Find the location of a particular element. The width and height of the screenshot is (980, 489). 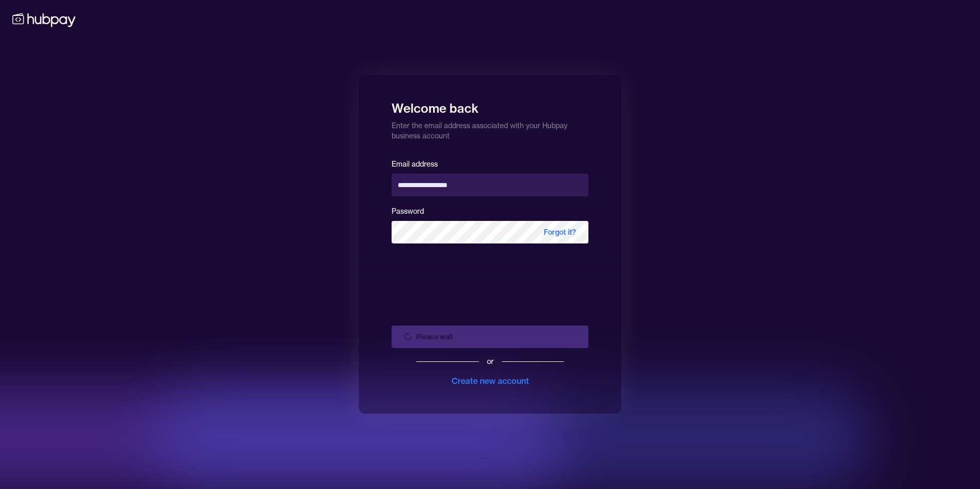

p: Enter the email address associated with your Hubpay business account is located at coordinates (490, 128).